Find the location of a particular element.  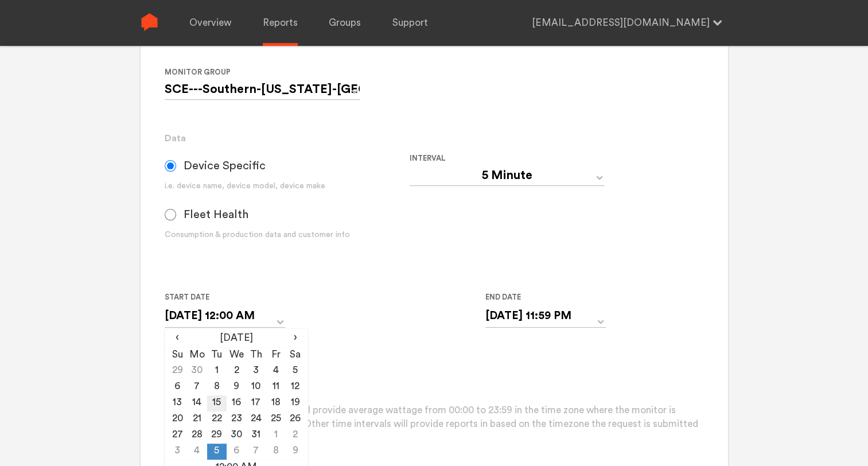

input: Fleet Health is located at coordinates (171, 215).